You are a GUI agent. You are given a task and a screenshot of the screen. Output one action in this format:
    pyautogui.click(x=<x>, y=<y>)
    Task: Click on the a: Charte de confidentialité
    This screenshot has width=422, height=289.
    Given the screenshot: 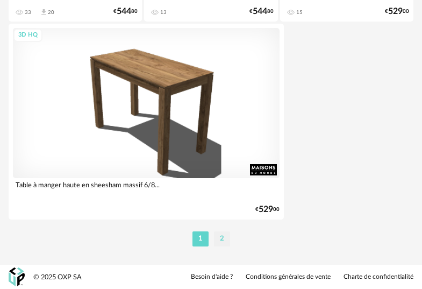 What is the action you would take?
    pyautogui.click(x=378, y=277)
    